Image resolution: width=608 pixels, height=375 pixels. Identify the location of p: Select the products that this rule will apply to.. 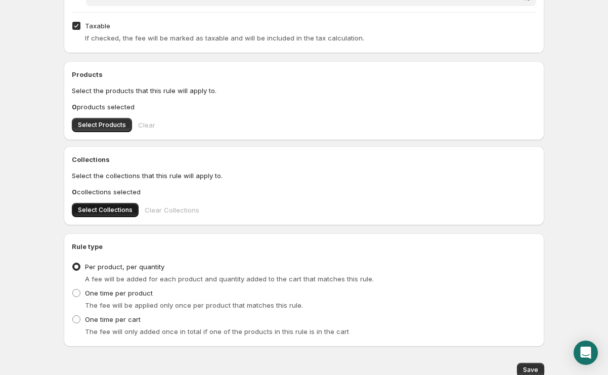
(304, 91).